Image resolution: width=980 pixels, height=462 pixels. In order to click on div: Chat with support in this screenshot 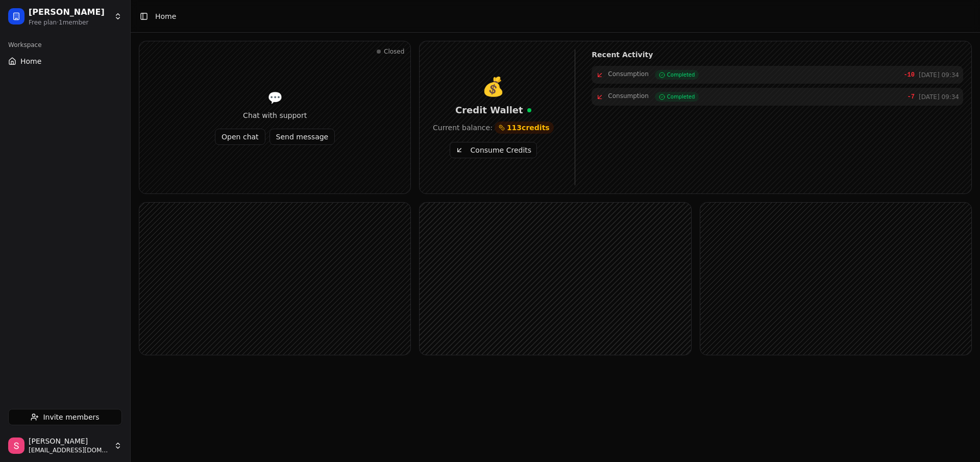, I will do `click(275, 115)`.